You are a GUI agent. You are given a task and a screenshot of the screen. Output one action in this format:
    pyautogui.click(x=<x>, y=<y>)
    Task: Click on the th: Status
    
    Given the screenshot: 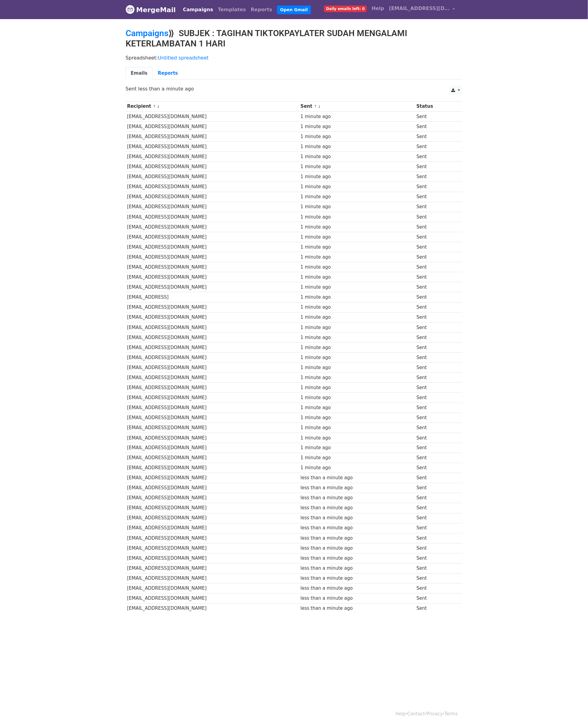 What is the action you would take?
    pyautogui.click(x=436, y=106)
    